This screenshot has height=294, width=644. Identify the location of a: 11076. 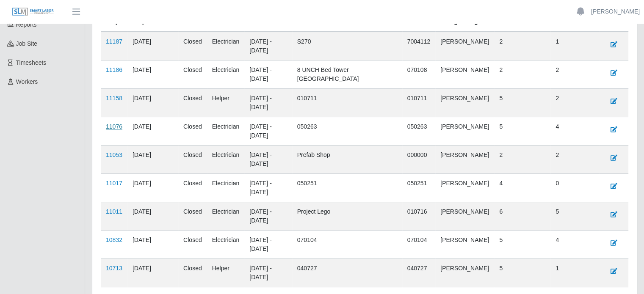
(114, 127).